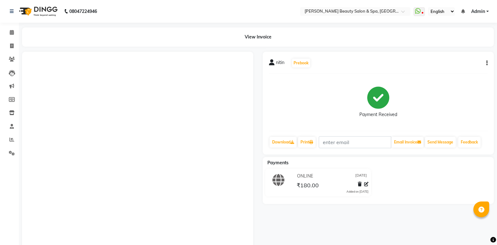 Image resolution: width=497 pixels, height=245 pixels. What do you see at coordinates (469, 142) in the screenshot?
I see `a: Feedback` at bounding box center [469, 142].